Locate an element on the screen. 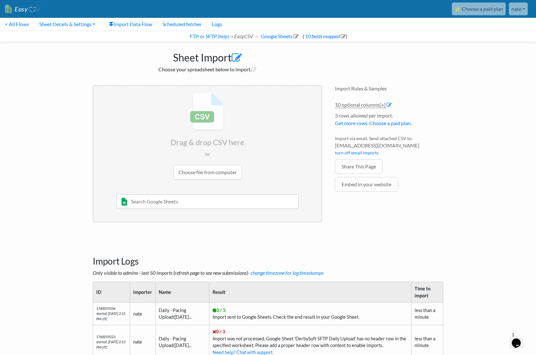 Image resolution: width=536 pixels, height=355 pixels. span: 3 / 3 is located at coordinates (219, 310).